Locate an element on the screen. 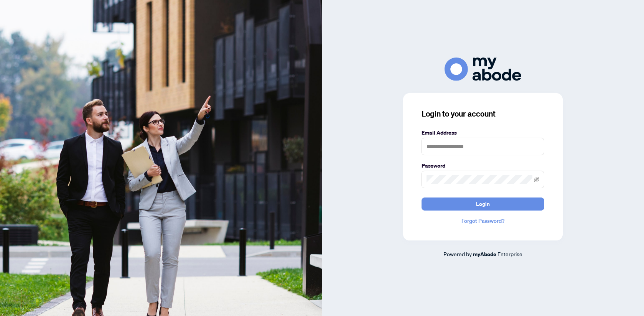 This screenshot has width=644, height=316. img: ma-logo is located at coordinates (483, 69).